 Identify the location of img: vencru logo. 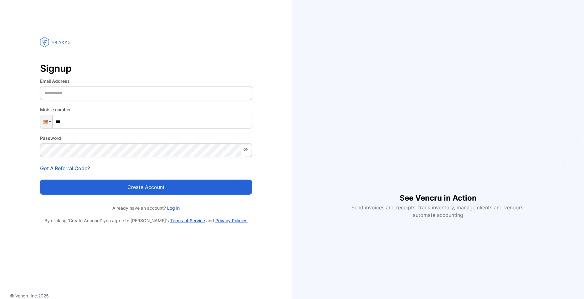
(56, 42).